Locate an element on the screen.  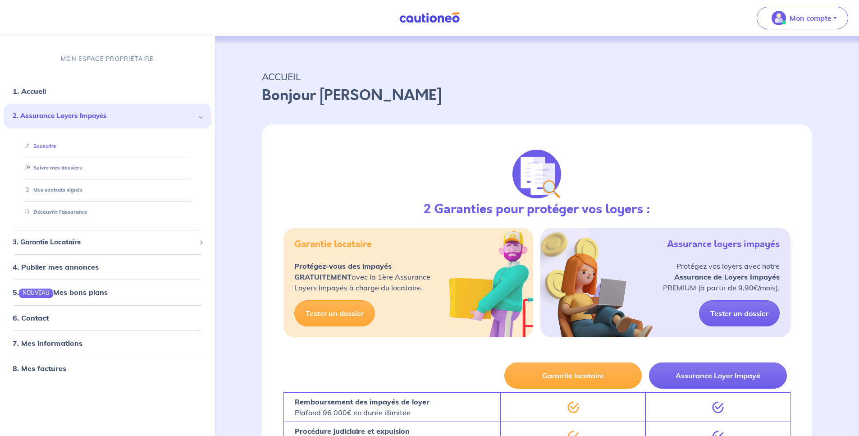
h3: 2 Garanties pour protéger vos loyers : is located at coordinates (537, 209).